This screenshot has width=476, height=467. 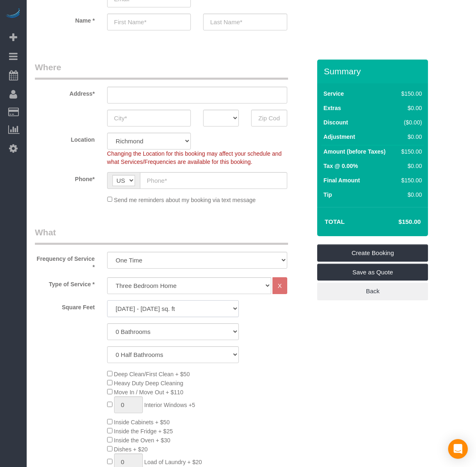 What do you see at coordinates (458, 449) in the screenshot?
I see `div: Open Intercom Messenger` at bounding box center [458, 449].